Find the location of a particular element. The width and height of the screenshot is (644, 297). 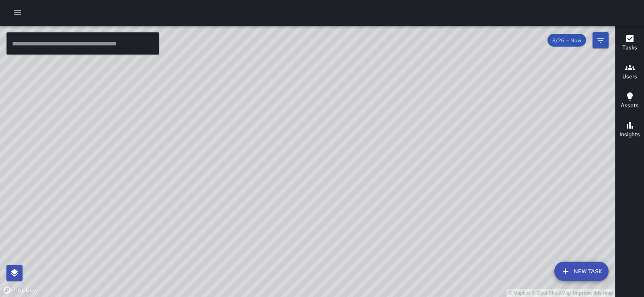

button: New Task is located at coordinates (581, 271).